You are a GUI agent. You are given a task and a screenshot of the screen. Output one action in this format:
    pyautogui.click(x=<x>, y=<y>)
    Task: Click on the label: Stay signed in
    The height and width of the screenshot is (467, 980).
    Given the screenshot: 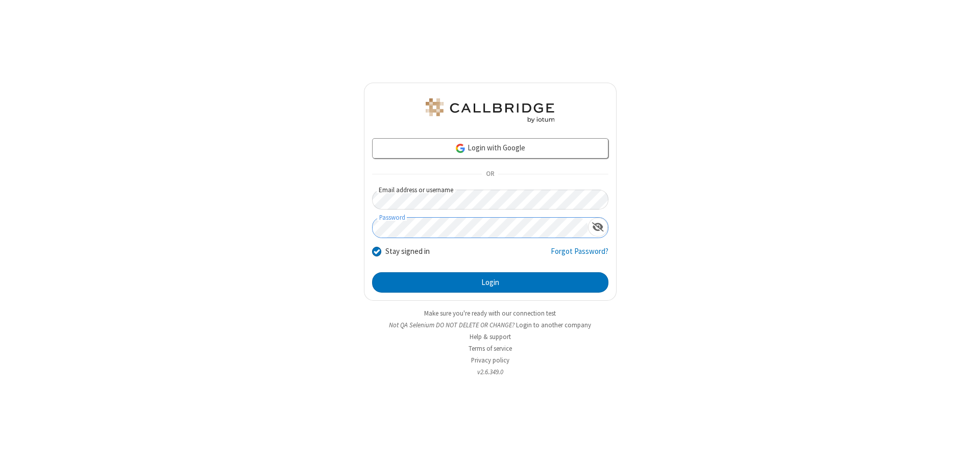 What is the action you would take?
    pyautogui.click(x=408, y=251)
    